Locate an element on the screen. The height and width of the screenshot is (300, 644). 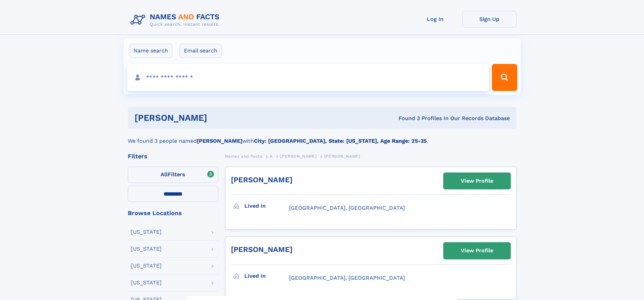
div: Browse Locations is located at coordinates (173, 213).